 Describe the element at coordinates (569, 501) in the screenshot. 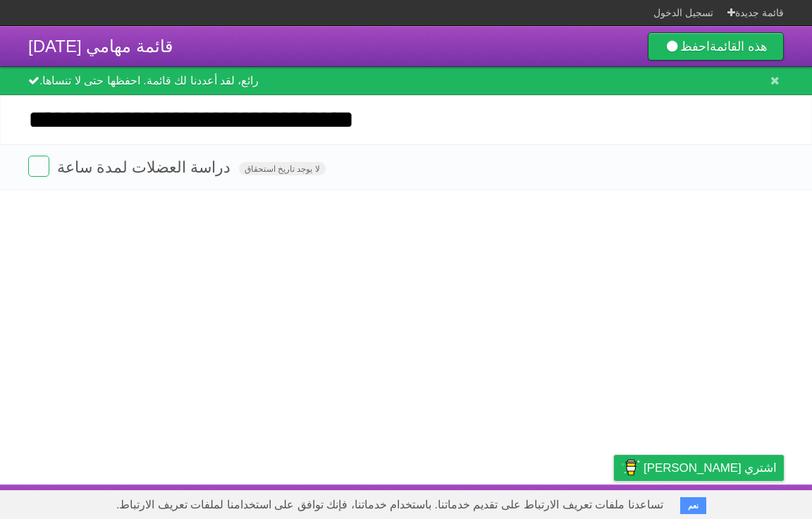

I see `a: شروط` at that location.